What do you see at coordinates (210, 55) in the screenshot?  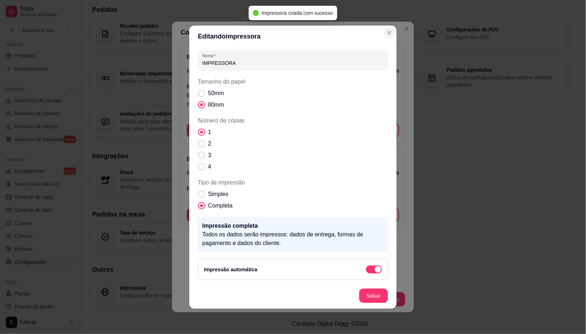 I see `label: Nome` at bounding box center [210, 55].